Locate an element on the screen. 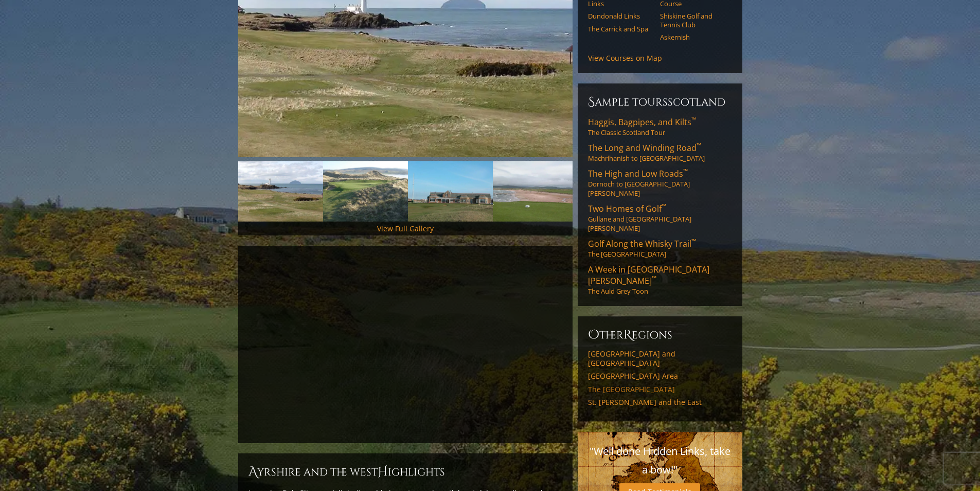 The image size is (980, 491). h2: Ayrshire and the West ighlights is located at coordinates (405, 471).